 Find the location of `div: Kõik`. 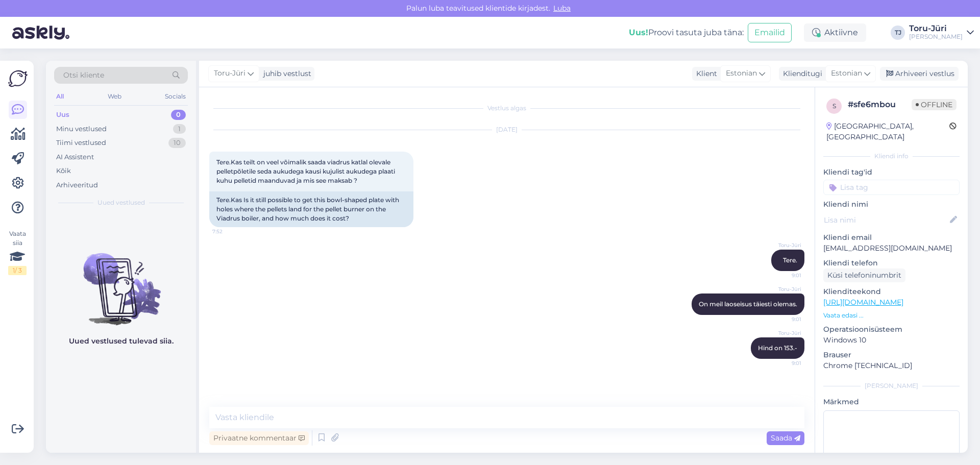

div: Kõik is located at coordinates (64, 171).